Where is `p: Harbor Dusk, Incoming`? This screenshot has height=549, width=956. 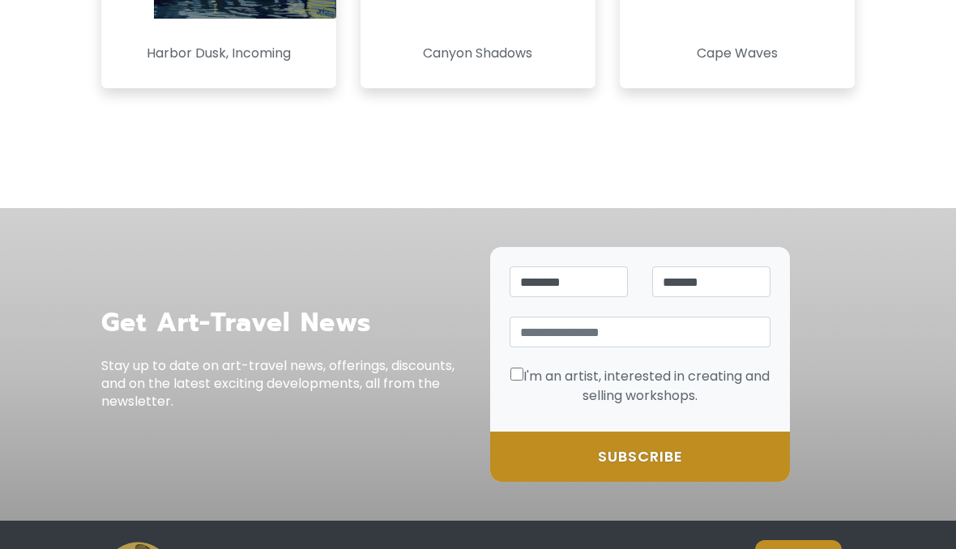
p: Harbor Dusk, Incoming is located at coordinates (219, 53).